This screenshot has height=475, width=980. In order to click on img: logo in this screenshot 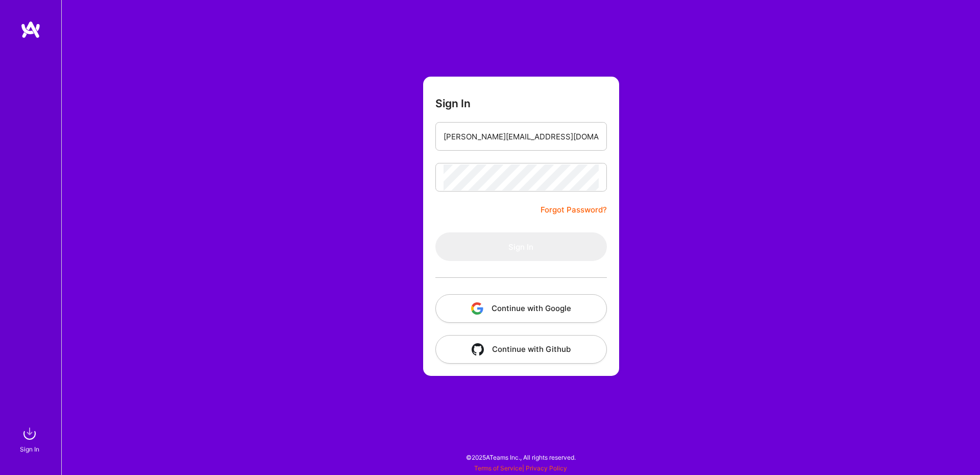, I will do `click(30, 30)`.